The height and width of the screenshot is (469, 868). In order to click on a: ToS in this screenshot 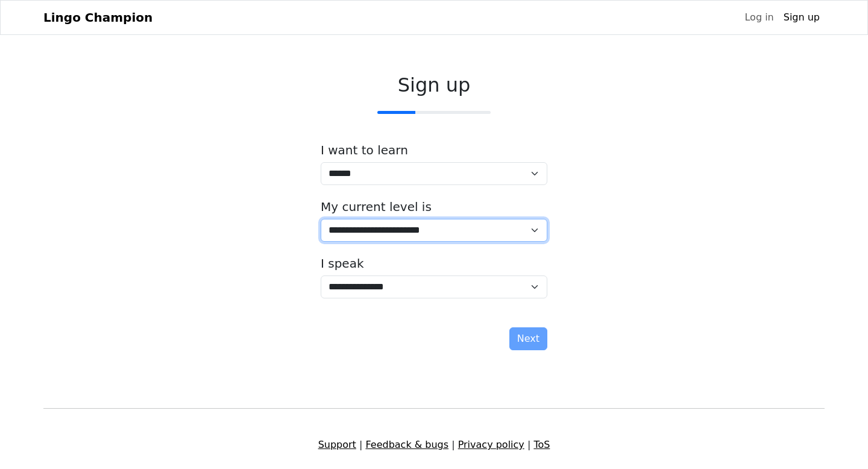, I will do `click(542, 444)`.